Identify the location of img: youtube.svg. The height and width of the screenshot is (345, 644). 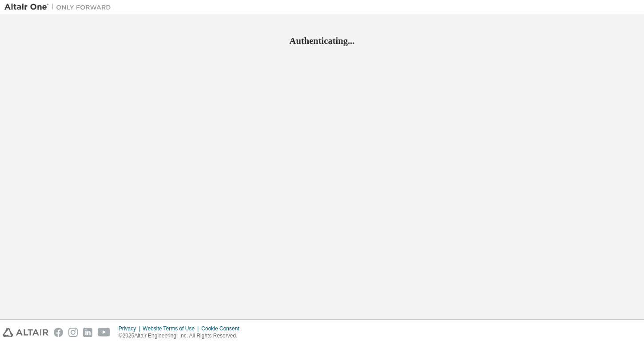
(104, 332).